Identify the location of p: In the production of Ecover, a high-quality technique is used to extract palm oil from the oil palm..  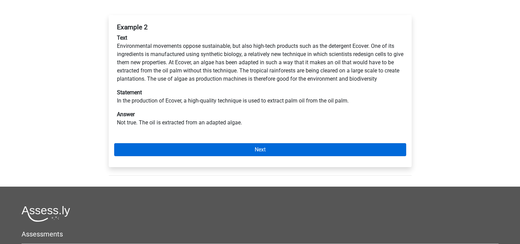
(260, 97).